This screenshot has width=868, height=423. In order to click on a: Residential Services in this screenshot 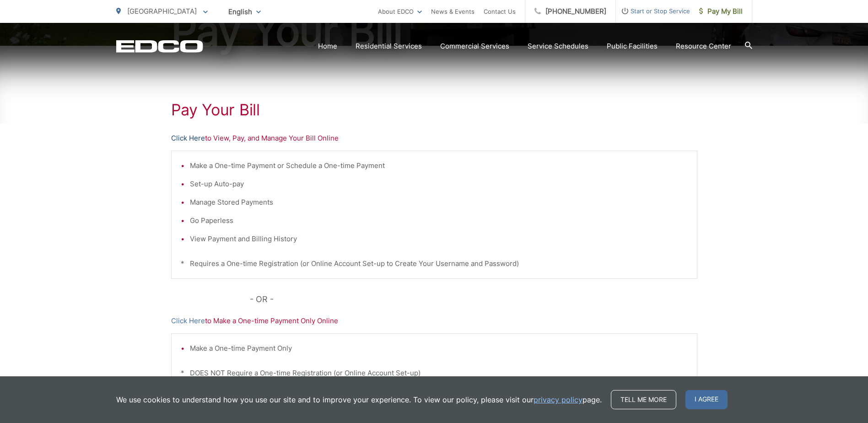, I will do `click(389, 46)`.